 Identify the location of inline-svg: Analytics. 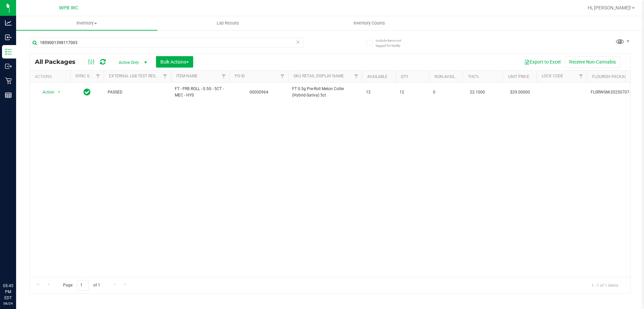
(9, 23).